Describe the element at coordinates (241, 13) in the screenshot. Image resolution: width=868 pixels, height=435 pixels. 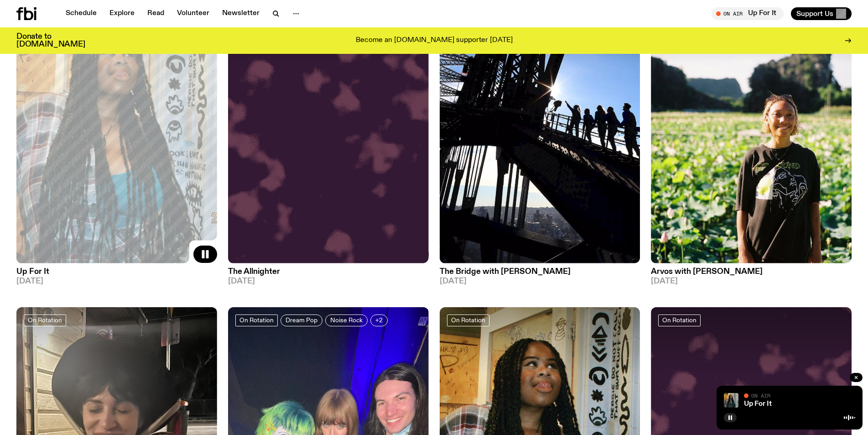
I see `a: Newsletter` at that location.